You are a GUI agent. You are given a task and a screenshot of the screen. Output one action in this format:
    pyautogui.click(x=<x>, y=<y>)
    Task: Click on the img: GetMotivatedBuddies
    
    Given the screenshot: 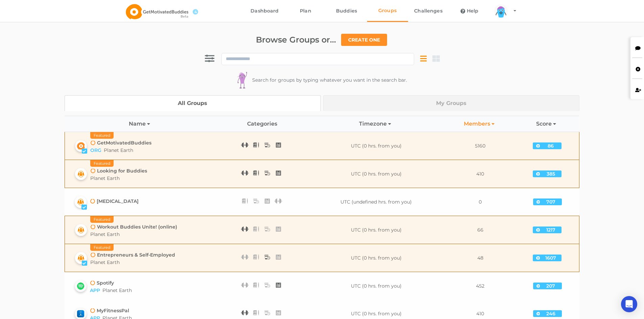 What is the action you would take?
    pyautogui.click(x=81, y=146)
    